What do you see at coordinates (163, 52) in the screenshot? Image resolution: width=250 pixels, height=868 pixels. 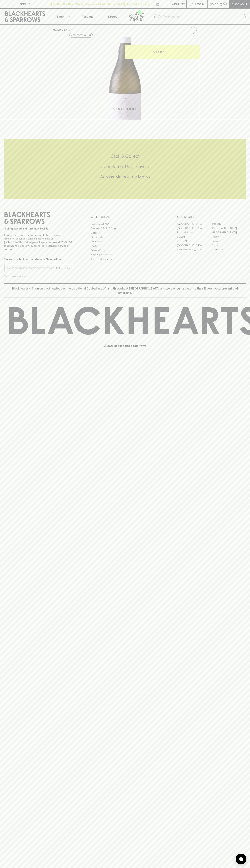 I see `p: ADD TO CART` at bounding box center [163, 52].